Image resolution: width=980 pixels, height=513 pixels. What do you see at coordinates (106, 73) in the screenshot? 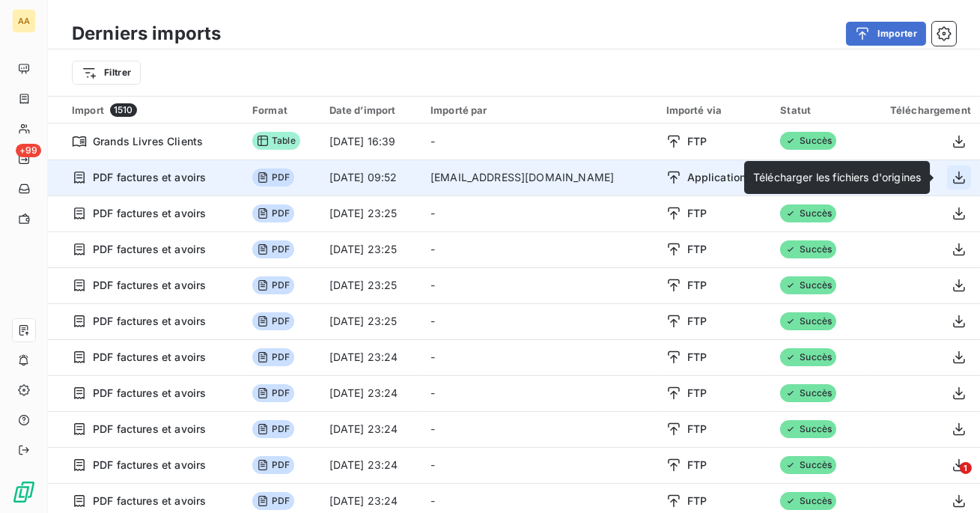
I see `button: Filtrer` at bounding box center [106, 73].